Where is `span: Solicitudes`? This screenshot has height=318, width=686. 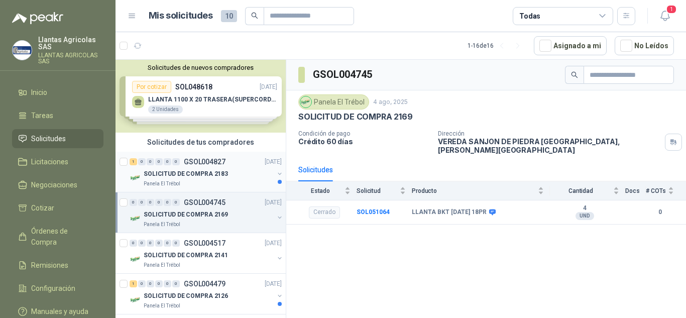 span: Solicitudes is located at coordinates (48, 139).